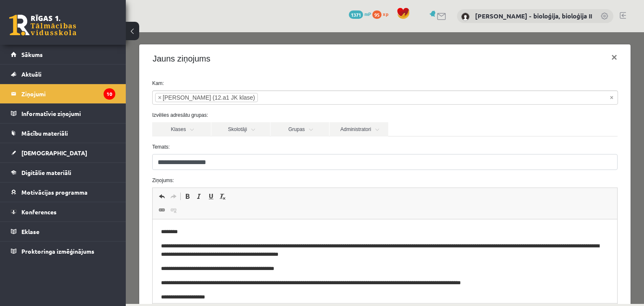 This screenshot has height=306, width=644. I want to click on i: 10, so click(109, 94).